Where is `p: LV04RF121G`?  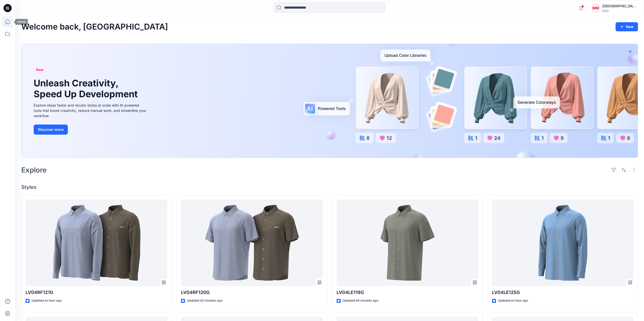 p: LV04RF121G is located at coordinates (96, 293).